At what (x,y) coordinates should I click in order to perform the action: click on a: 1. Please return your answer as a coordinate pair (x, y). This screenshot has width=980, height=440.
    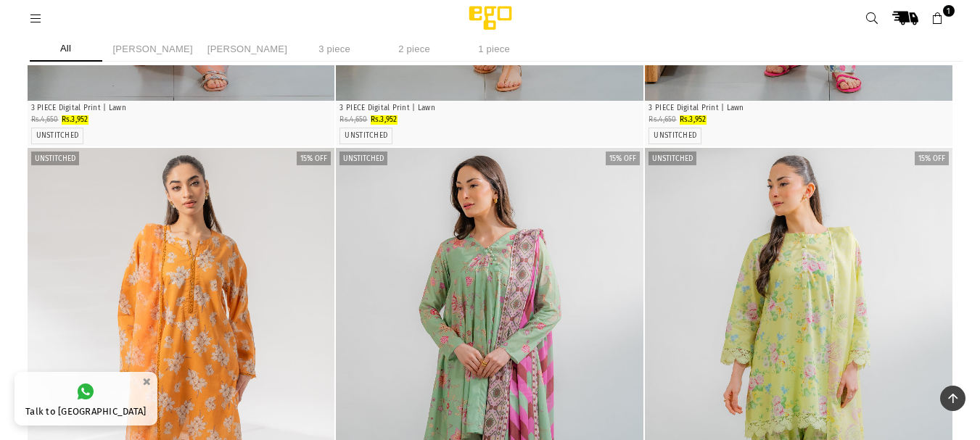
    Looking at the image, I should click on (938, 18).